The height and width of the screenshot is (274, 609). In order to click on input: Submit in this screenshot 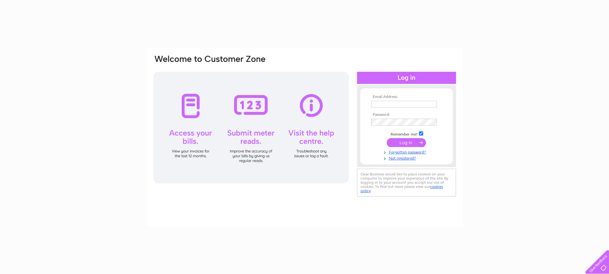, I will do `click(406, 143)`.